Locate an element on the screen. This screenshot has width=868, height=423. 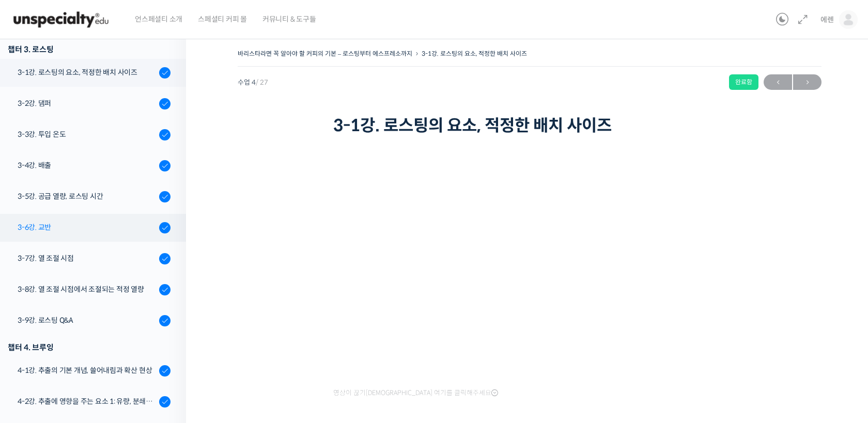
div: 3-7강. 열 조절 시점 is located at coordinates (87, 259).